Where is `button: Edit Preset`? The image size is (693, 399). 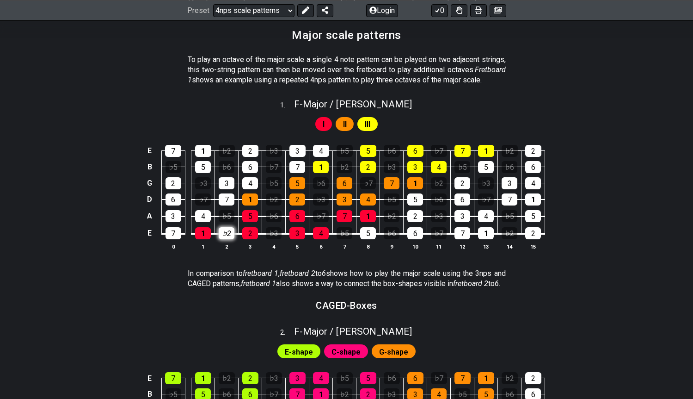
button: Edit Preset is located at coordinates (306, 10).